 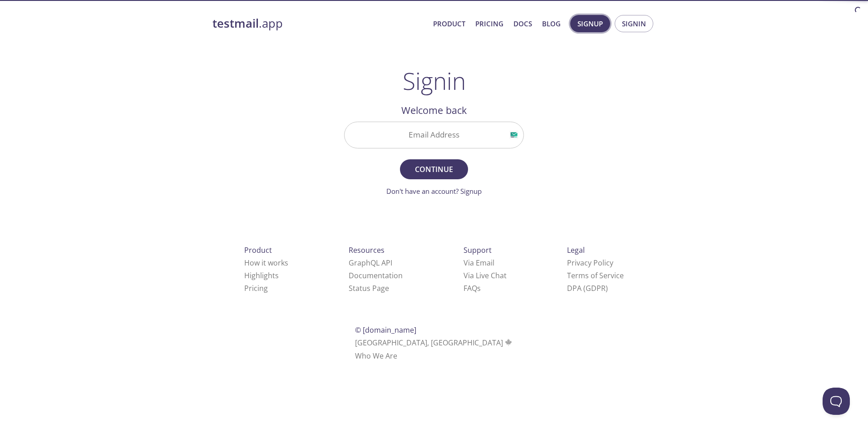 I want to click on button: Signin, so click(x=634, y=24).